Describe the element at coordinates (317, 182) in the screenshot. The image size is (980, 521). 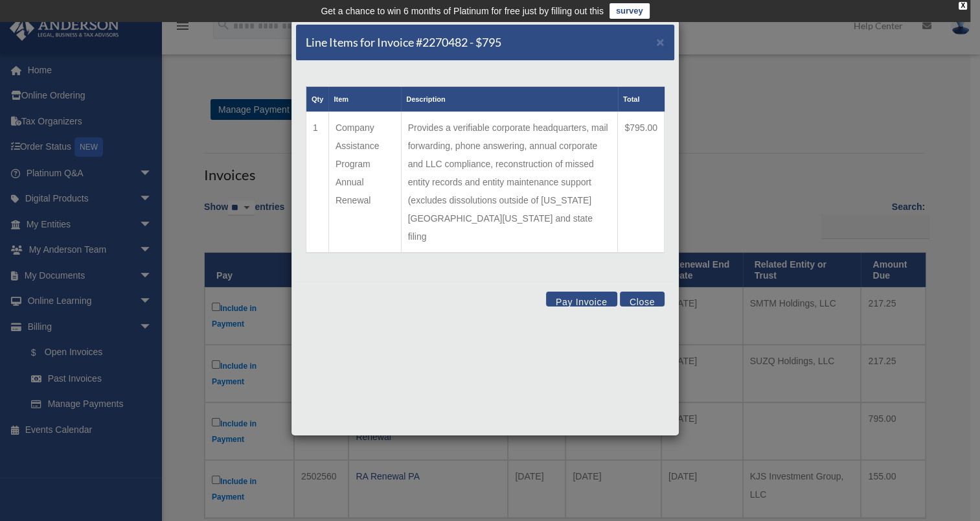
I see `td: 1` at that location.